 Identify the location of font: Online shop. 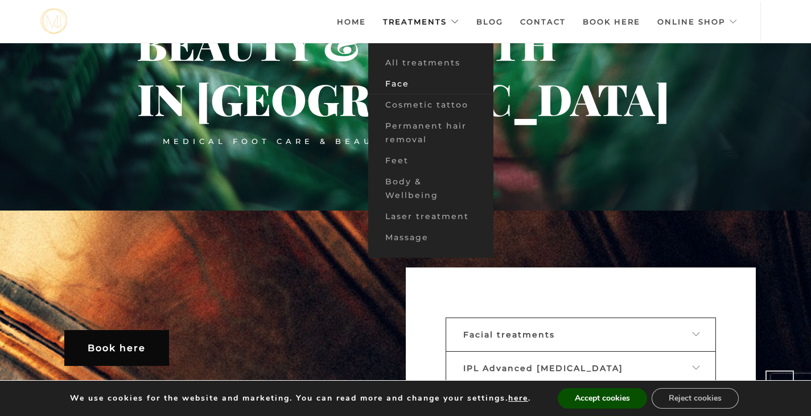
(691, 22).